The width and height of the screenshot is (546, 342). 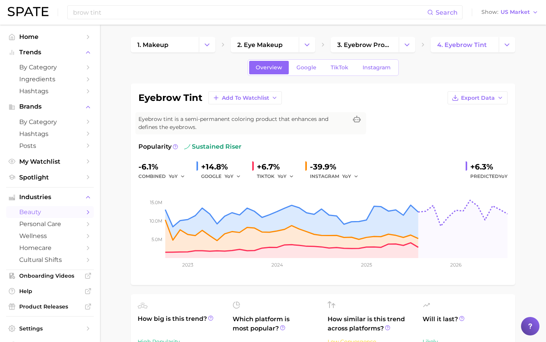 What do you see at coordinates (456, 264) in the screenshot?
I see `tspan: 2026` at bounding box center [456, 264].